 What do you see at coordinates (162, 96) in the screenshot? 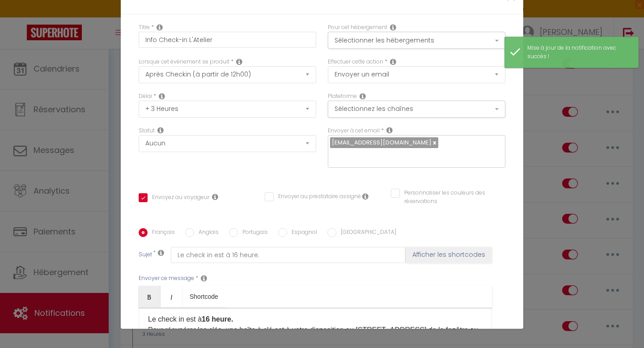
I see `i: Action Time` at bounding box center [162, 96].